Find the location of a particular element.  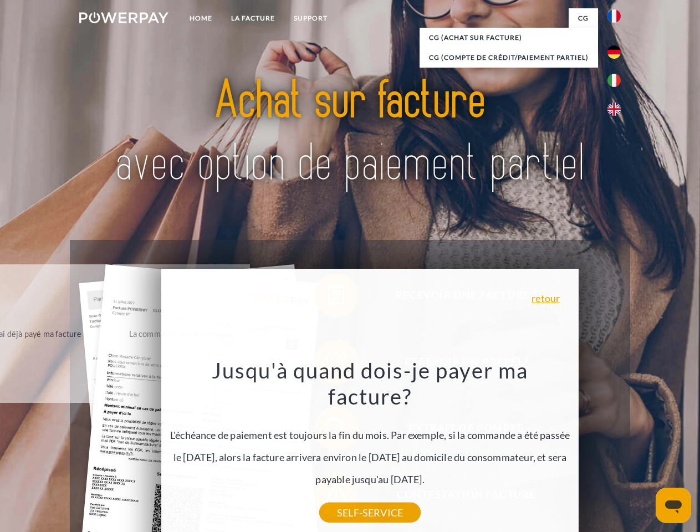

img: de is located at coordinates (614, 52).